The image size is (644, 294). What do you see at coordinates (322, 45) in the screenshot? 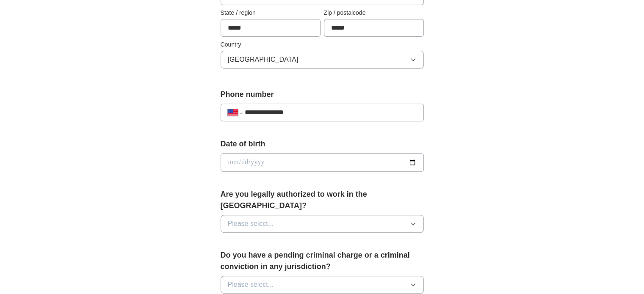
I see `label: Country` at bounding box center [322, 45].